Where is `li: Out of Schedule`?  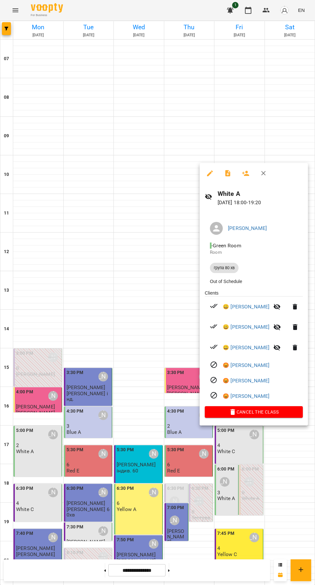 li: Out of Schedule is located at coordinates (254, 281).